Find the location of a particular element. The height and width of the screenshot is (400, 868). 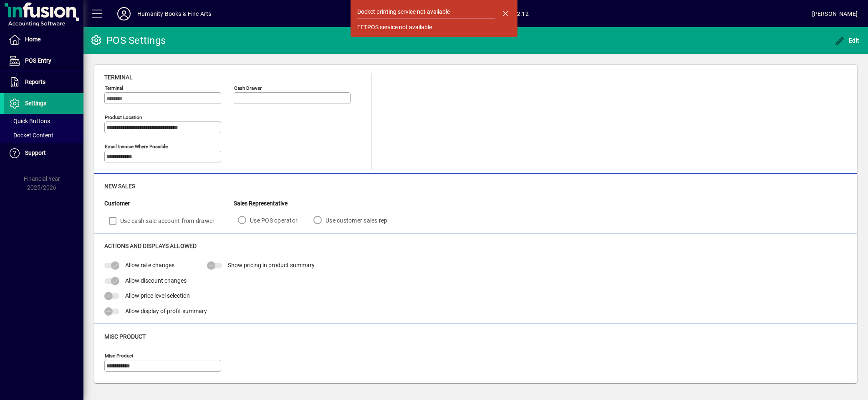

span: Allow rate changes is located at coordinates (150, 265).